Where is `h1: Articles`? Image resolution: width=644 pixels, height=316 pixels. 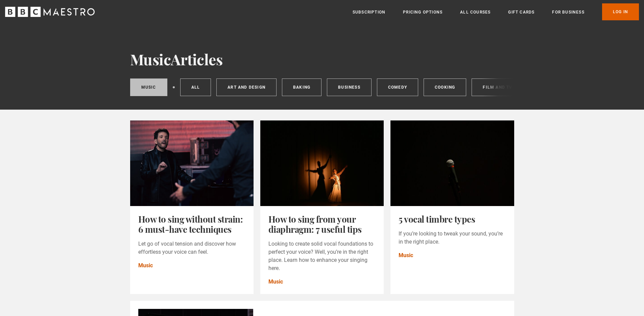
h1: Articles is located at coordinates (322, 59).